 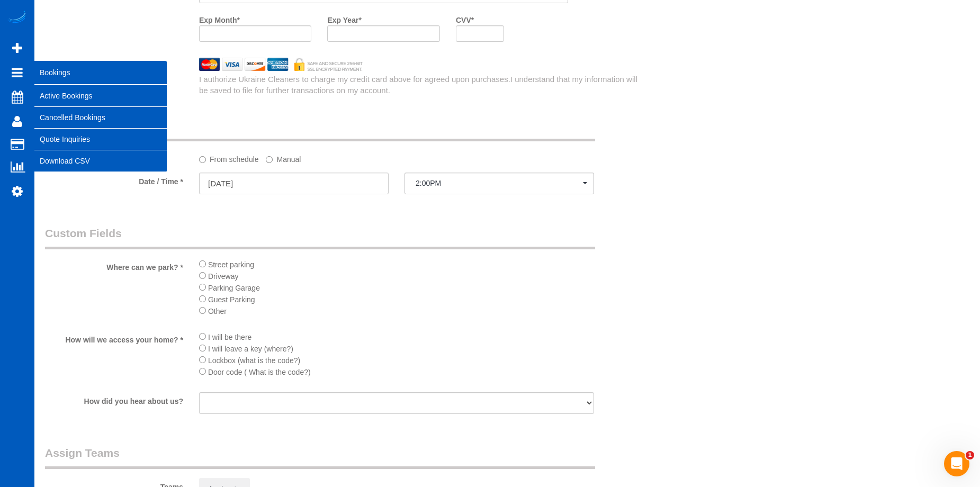 I want to click on span: 2:00PM, so click(x=499, y=183).